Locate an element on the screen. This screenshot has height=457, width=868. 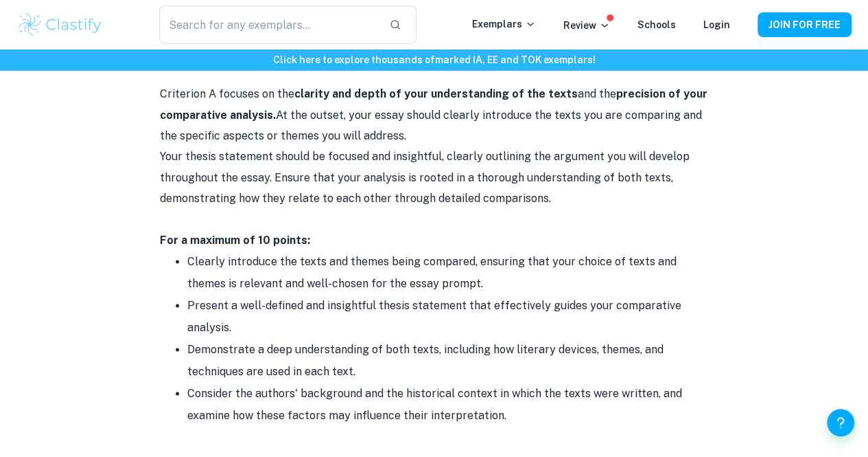
li: Consider the authors' background and the historical context in which the texts were written, and ... is located at coordinates (448, 404).